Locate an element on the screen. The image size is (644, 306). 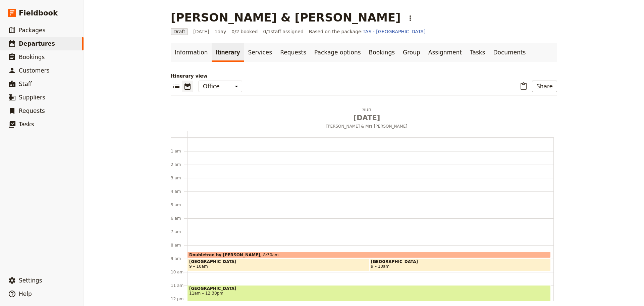
div: 10 am is located at coordinates (179, 272).